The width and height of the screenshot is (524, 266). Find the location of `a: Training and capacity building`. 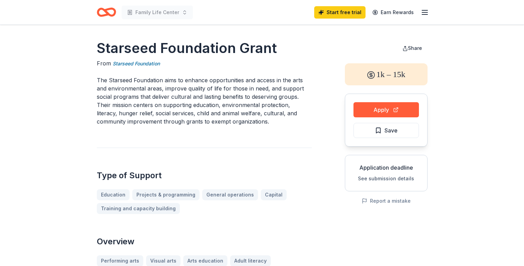

a: Training and capacity building is located at coordinates (138, 209).